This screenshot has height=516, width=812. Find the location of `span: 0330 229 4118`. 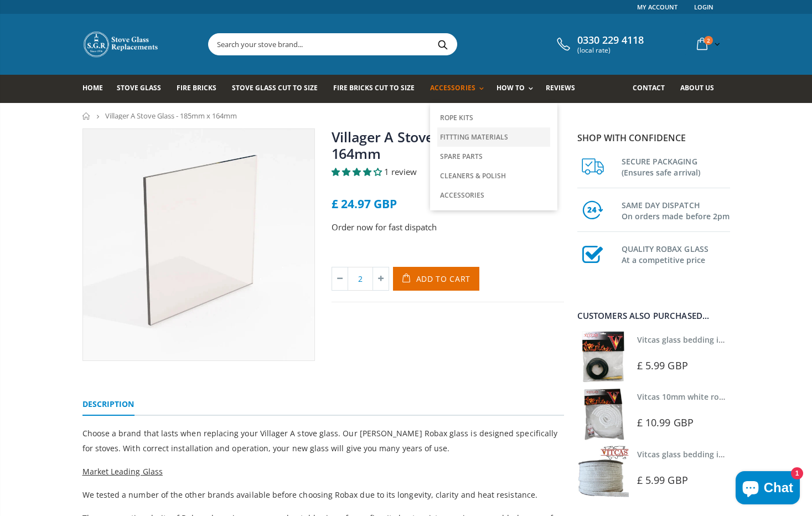

span: 0330 229 4118 is located at coordinates (611, 41).